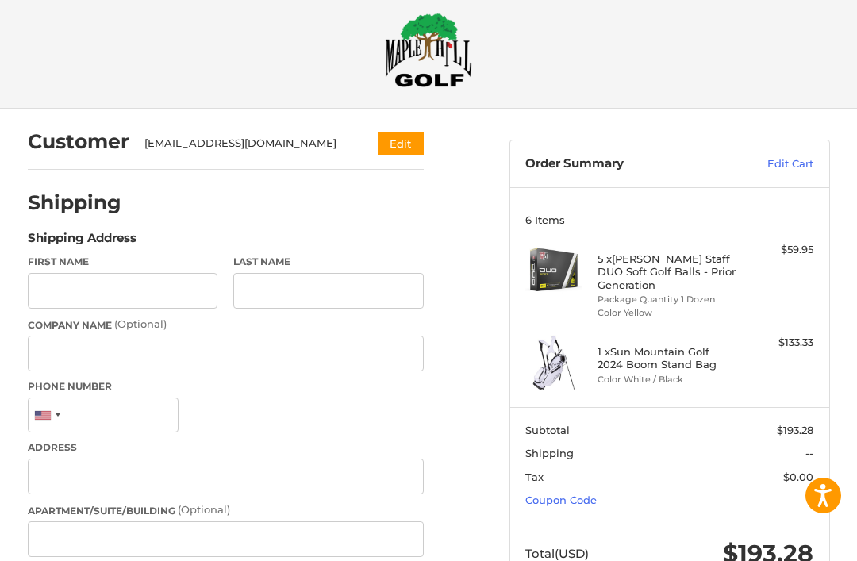 Image resolution: width=857 pixels, height=561 pixels. What do you see at coordinates (401, 143) in the screenshot?
I see `button: Edit` at bounding box center [401, 143].